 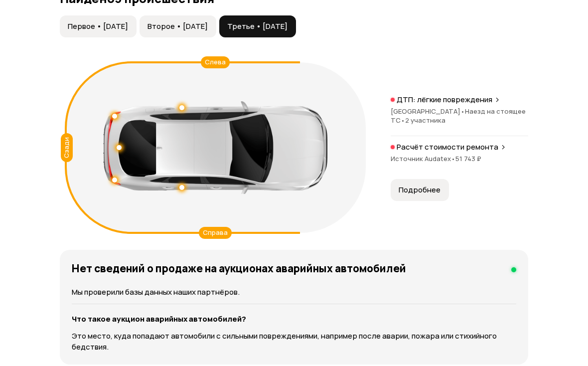 What do you see at coordinates (238, 268) in the screenshot?
I see `h4: Нет сведений о продаже на аукционах аварийных автомобилей` at bounding box center [238, 268].